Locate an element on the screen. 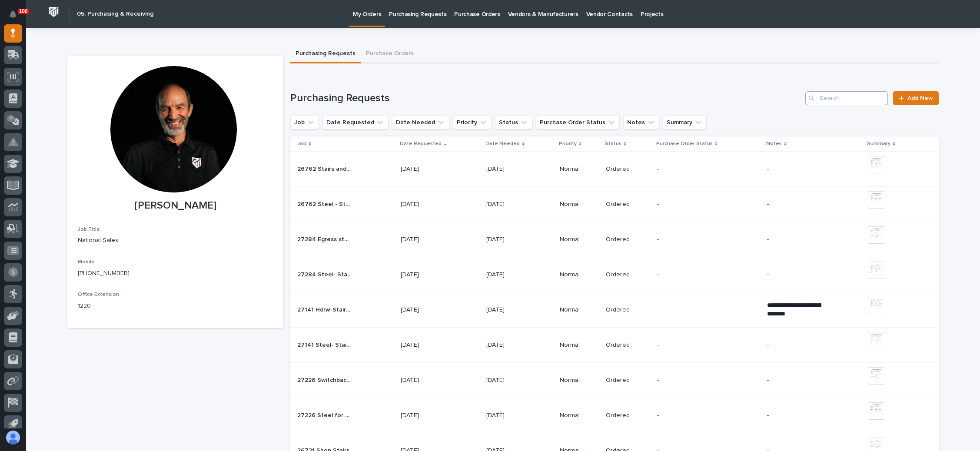 The height and width of the screenshot is (451, 980). span: Office Extension is located at coordinates (98, 294).